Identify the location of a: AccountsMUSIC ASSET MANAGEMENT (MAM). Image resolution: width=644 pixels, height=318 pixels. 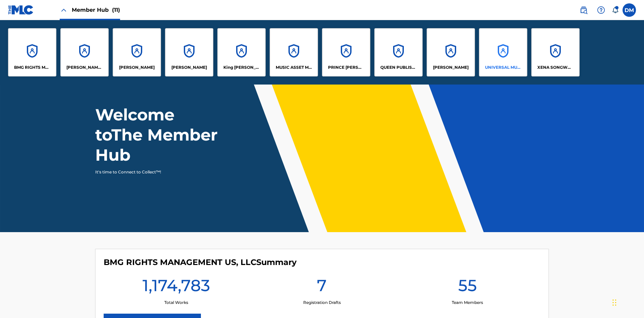
(294, 52).